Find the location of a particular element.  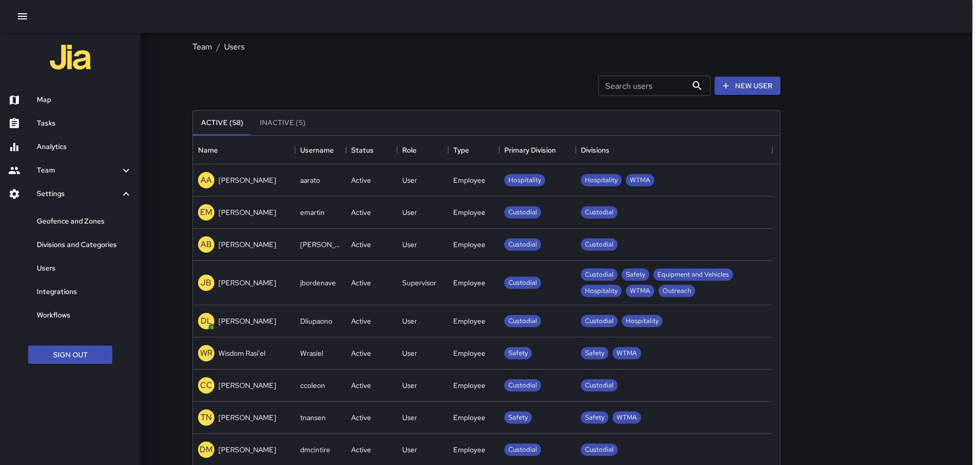

h6: Tasks is located at coordinates (85, 124).